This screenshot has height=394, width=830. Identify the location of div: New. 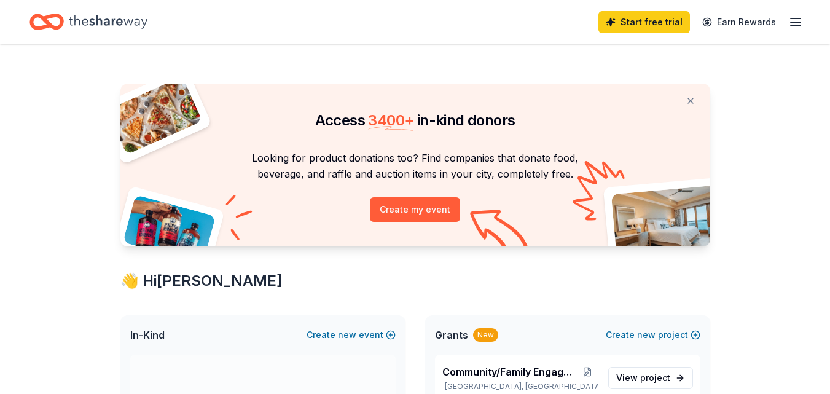
(486, 335).